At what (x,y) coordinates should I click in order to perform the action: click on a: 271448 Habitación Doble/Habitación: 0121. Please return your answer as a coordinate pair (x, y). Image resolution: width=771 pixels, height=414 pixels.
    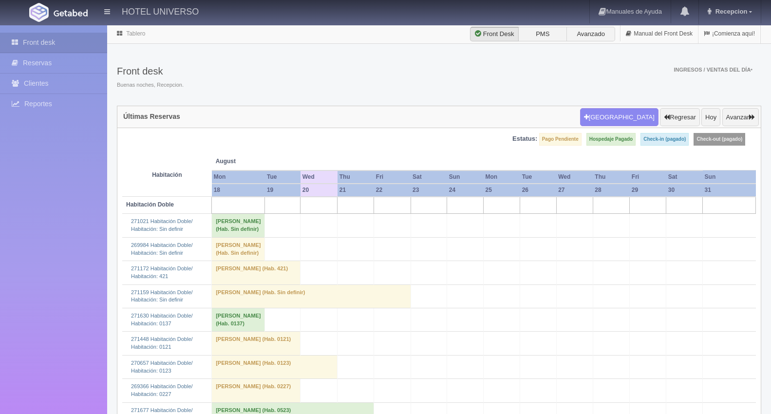
    Looking at the image, I should click on (162, 343).